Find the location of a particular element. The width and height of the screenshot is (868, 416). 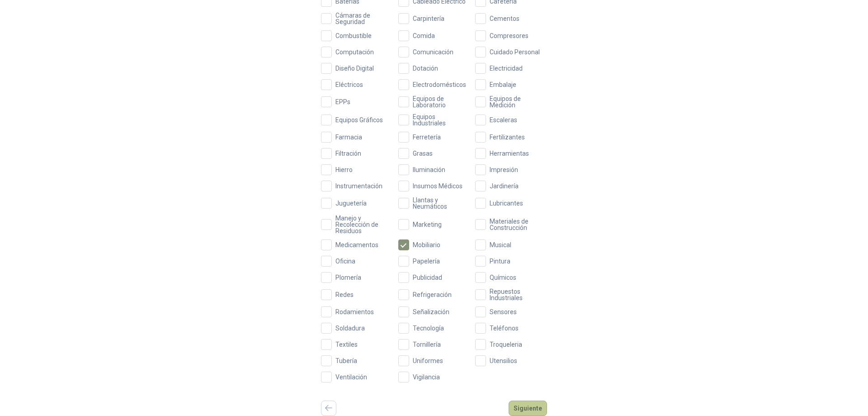

span: Sensores is located at coordinates (503, 312).